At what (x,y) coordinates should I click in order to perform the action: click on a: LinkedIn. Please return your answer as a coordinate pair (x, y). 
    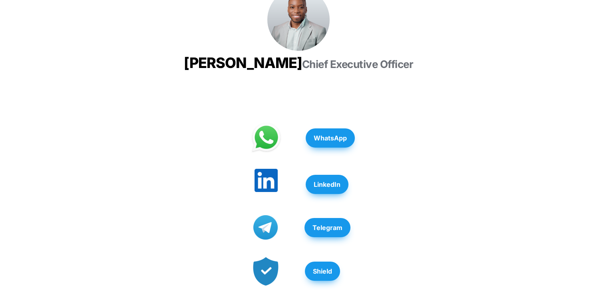
    Looking at the image, I should click on (327, 184).